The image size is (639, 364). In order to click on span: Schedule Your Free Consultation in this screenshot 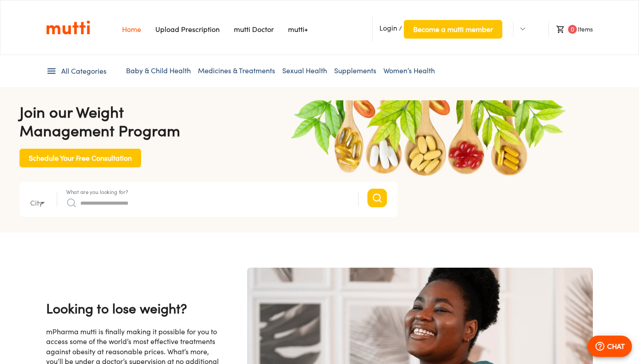, I will do `click(80, 158)`.